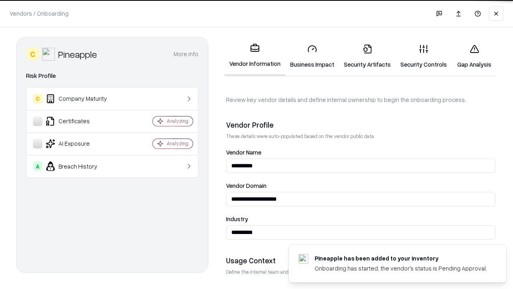 The width and height of the screenshot is (513, 289). Describe the element at coordinates (49, 54) in the screenshot. I see `img: Pineapple` at that location.